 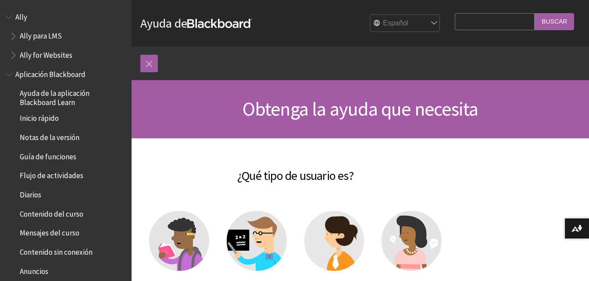 What do you see at coordinates (411, 241) in the screenshot?
I see `img: Miembro comunitario` at bounding box center [411, 241].